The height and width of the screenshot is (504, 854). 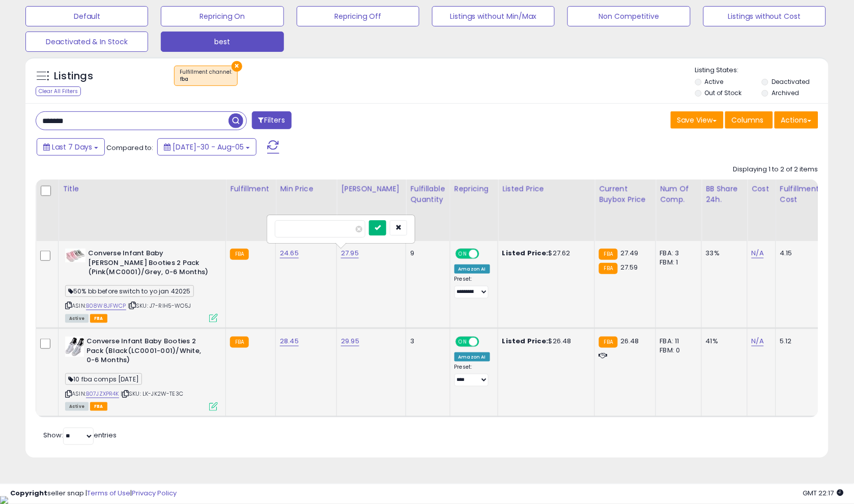 I want to click on div: FBM: 1, so click(x=677, y=263).